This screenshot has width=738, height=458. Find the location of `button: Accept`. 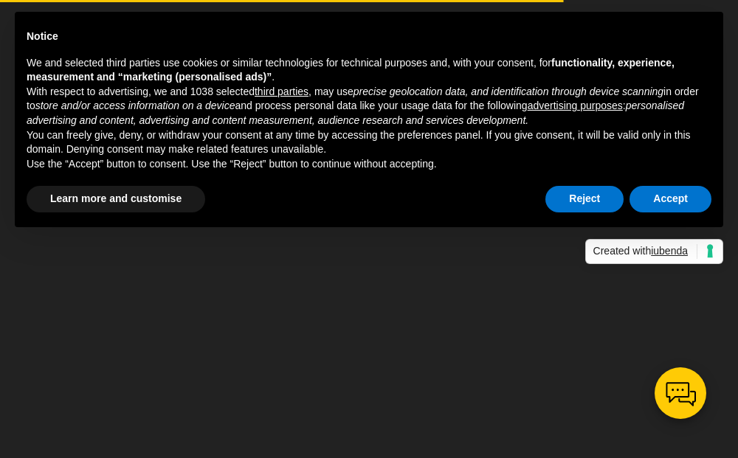

button: Accept is located at coordinates (670, 199).